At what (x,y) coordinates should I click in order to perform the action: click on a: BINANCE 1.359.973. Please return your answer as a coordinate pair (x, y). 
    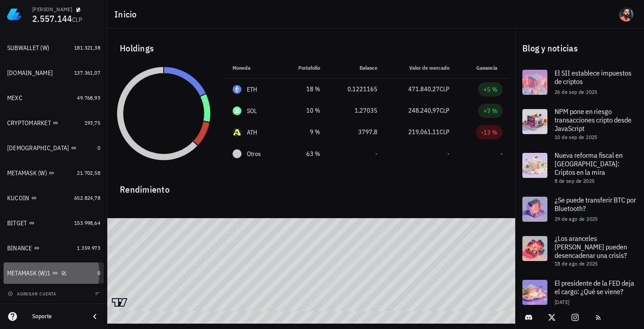
    Looking at the image, I should click on (53, 248).